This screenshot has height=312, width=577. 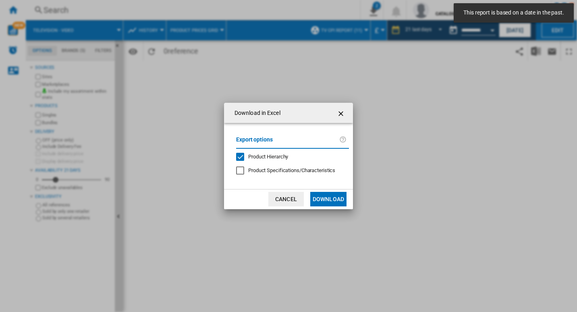 What do you see at coordinates (289, 156) in the screenshot?
I see `md-checkbox: Product Hierarchy` at bounding box center [289, 156].